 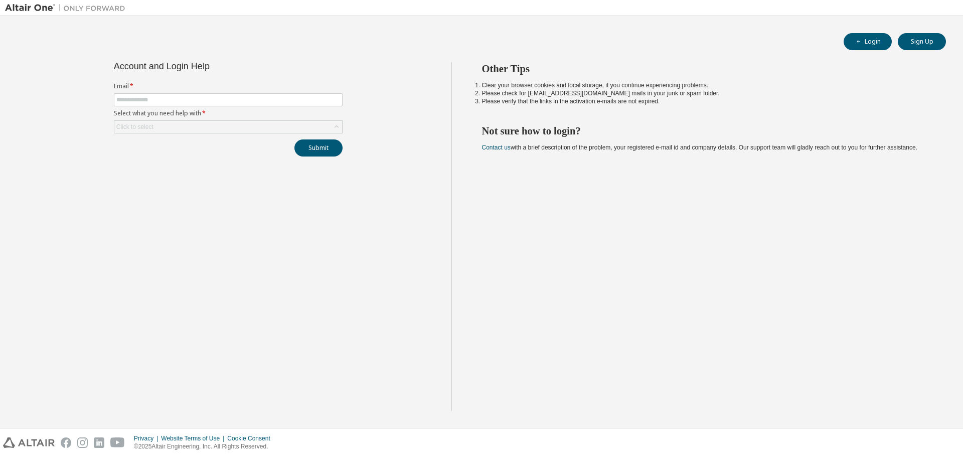 I want to click on div: Cookie Consent, so click(x=251, y=438).